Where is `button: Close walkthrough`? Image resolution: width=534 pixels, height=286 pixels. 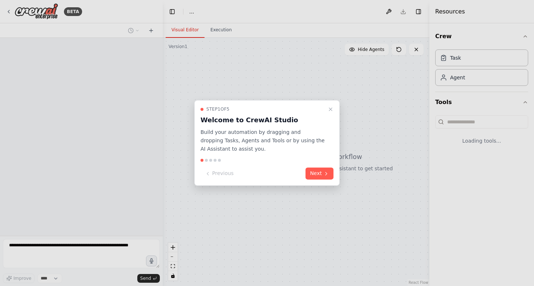
button: Close walkthrough is located at coordinates (331, 109).